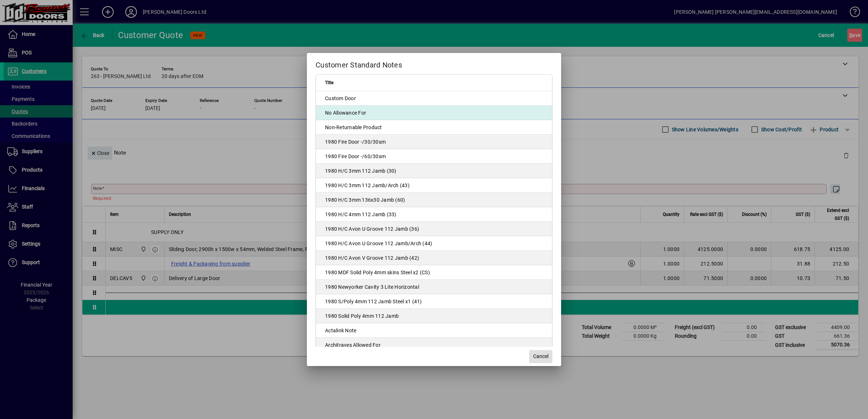  Describe the element at coordinates (541, 356) in the screenshot. I see `span: Cancel` at that location.